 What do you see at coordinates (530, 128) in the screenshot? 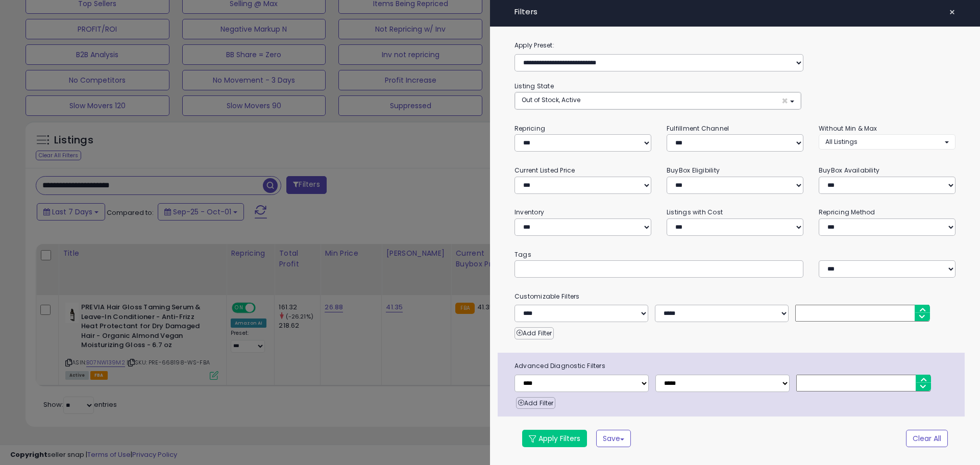
I see `small: Repricing` at bounding box center [530, 128].